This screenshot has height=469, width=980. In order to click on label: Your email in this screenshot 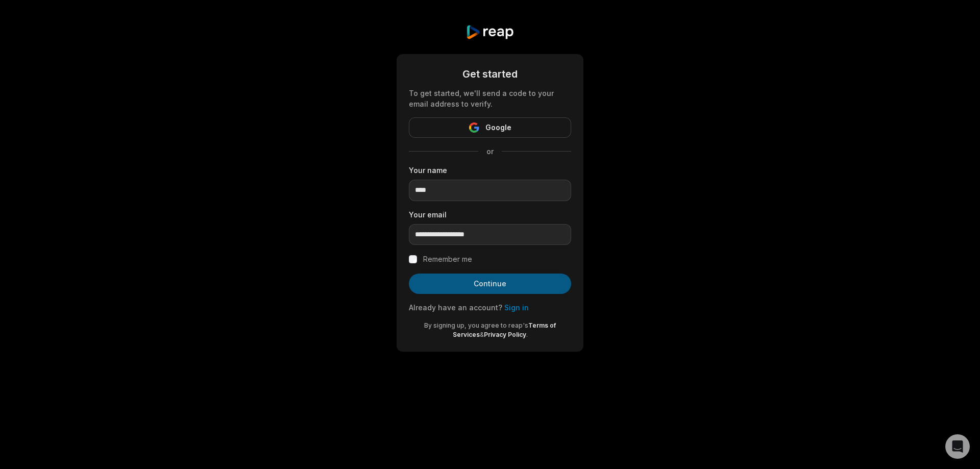, I will do `click(490, 214)`.